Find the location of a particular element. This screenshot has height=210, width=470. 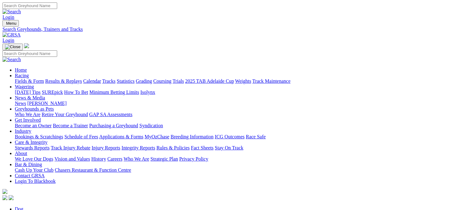

a: Race Safe is located at coordinates (256, 137).